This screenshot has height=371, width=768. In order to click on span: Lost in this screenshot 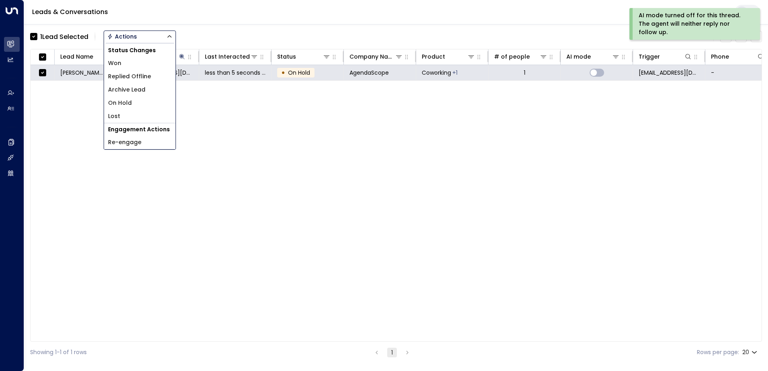, I will do `click(114, 116)`.